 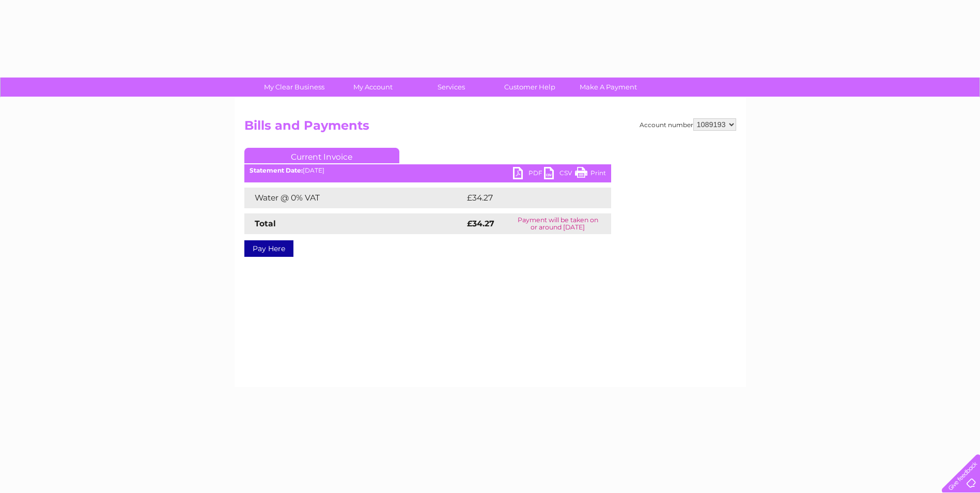 What do you see at coordinates (481, 223) in the screenshot?
I see `strong: £34.27` at bounding box center [481, 223].